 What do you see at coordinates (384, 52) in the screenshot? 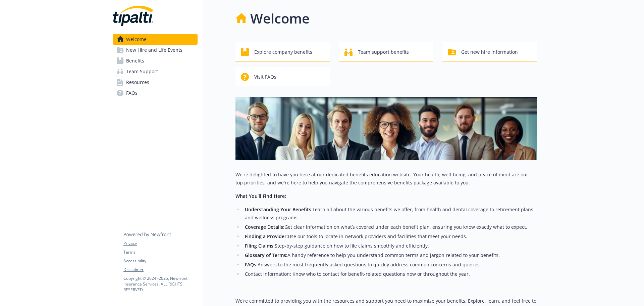
I see `span: Team support benefits` at bounding box center [384, 52].